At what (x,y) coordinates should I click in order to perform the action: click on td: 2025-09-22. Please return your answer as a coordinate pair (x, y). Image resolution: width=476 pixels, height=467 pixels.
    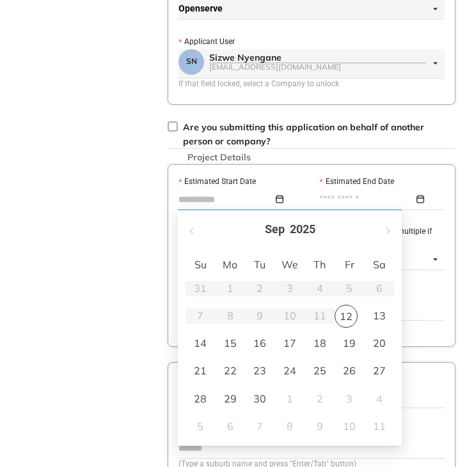
    Looking at the image, I should click on (230, 371).